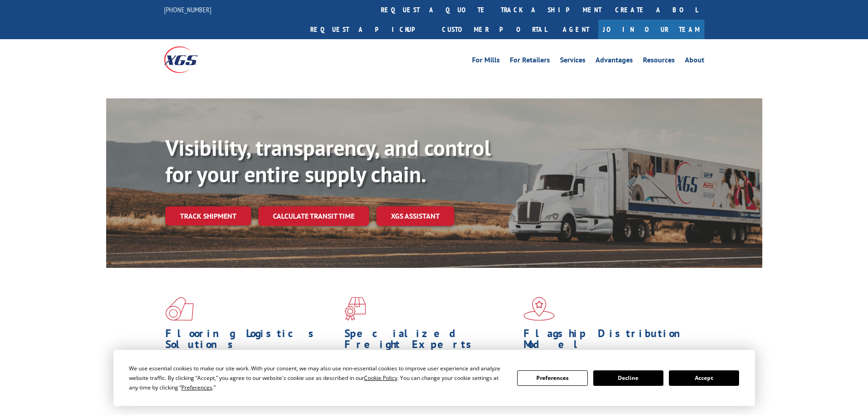 The height and width of the screenshot is (415, 868). I want to click on span: Preferences, so click(197, 387).